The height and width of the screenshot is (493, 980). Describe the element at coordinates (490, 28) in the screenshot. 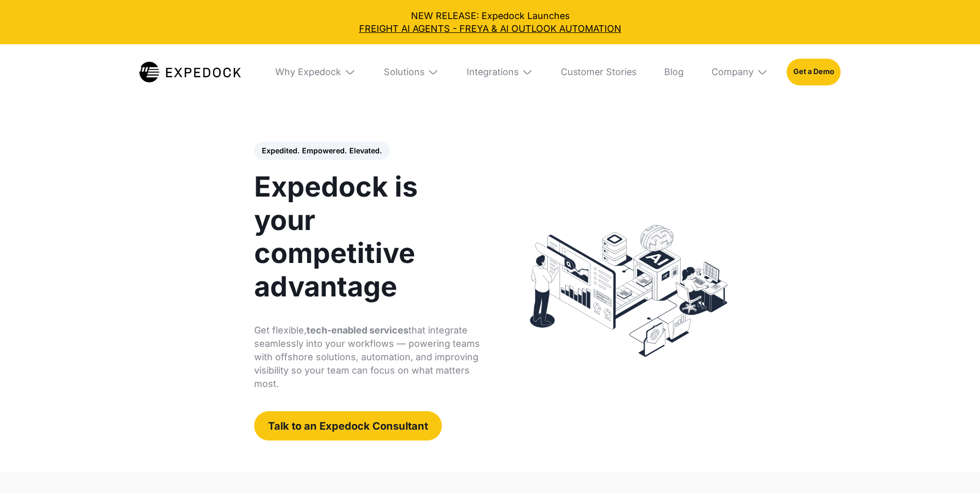

I see `a: FREIGHT AI AGENTS - FREYA & AI OUTLOOK AUTOMATION` at that location.